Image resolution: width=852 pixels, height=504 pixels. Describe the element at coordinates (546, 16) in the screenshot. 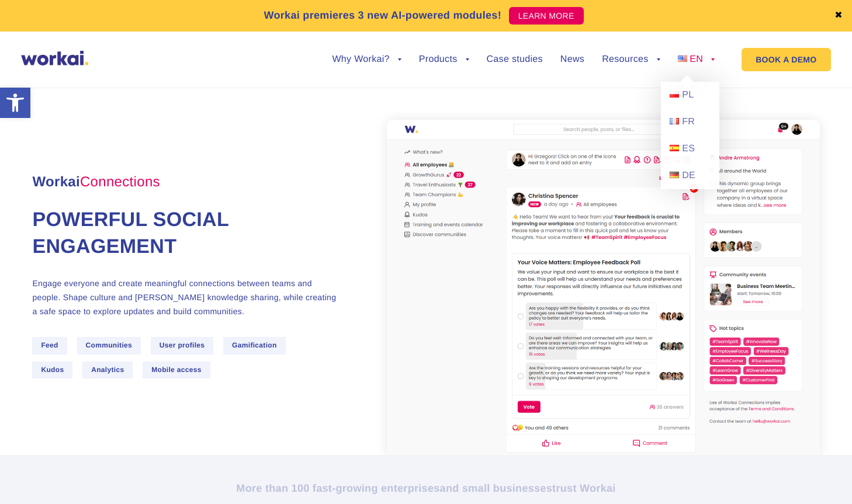

I see `a: LEARN MORE` at that location.